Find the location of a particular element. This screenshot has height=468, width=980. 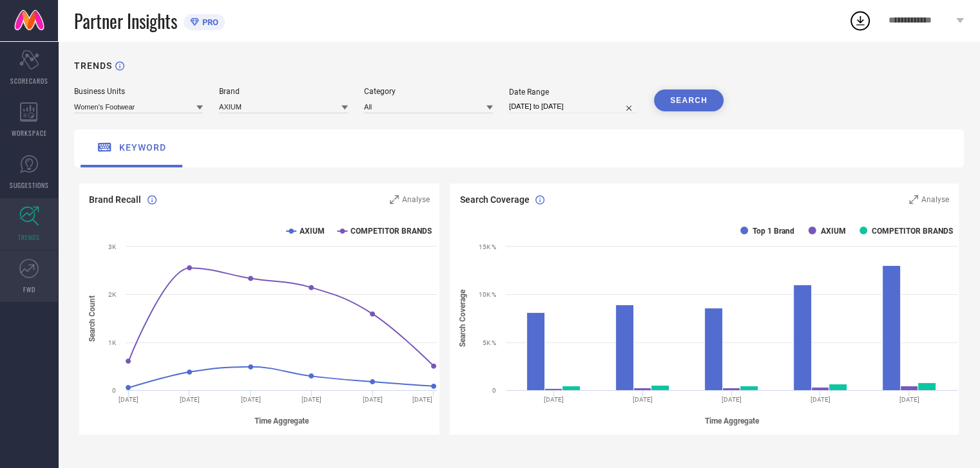

span: SUGGESTIONS is located at coordinates (29, 185).